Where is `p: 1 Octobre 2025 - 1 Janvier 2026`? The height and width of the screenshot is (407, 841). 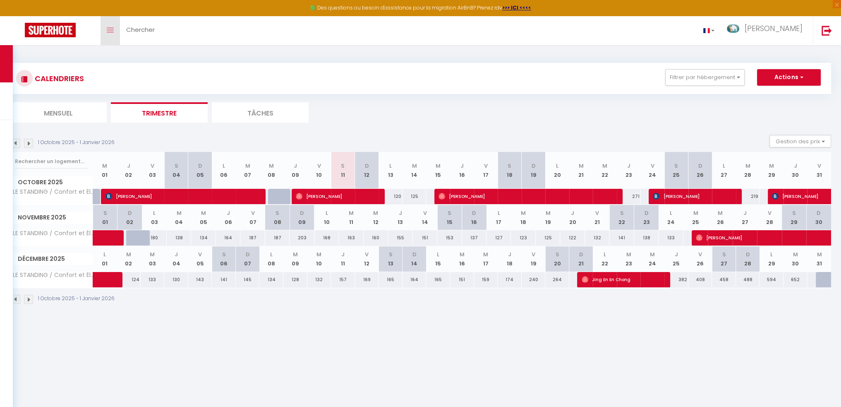 p: 1 Octobre 2025 - 1 Janvier 2026 is located at coordinates (76, 142).